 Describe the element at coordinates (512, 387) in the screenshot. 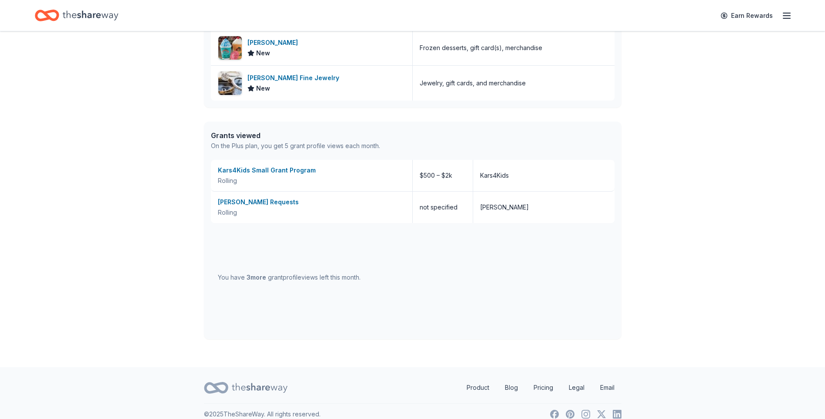

I see `a: Blog` at that location.